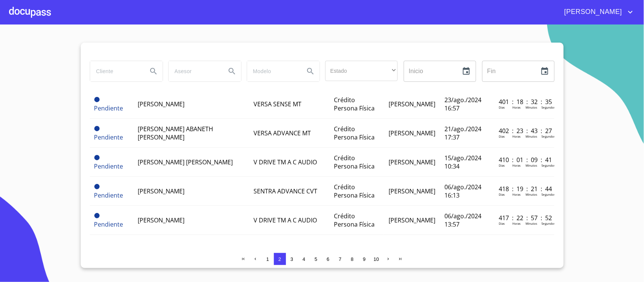  Describe the element at coordinates (328, 259) in the screenshot. I see `span: 6` at that location.